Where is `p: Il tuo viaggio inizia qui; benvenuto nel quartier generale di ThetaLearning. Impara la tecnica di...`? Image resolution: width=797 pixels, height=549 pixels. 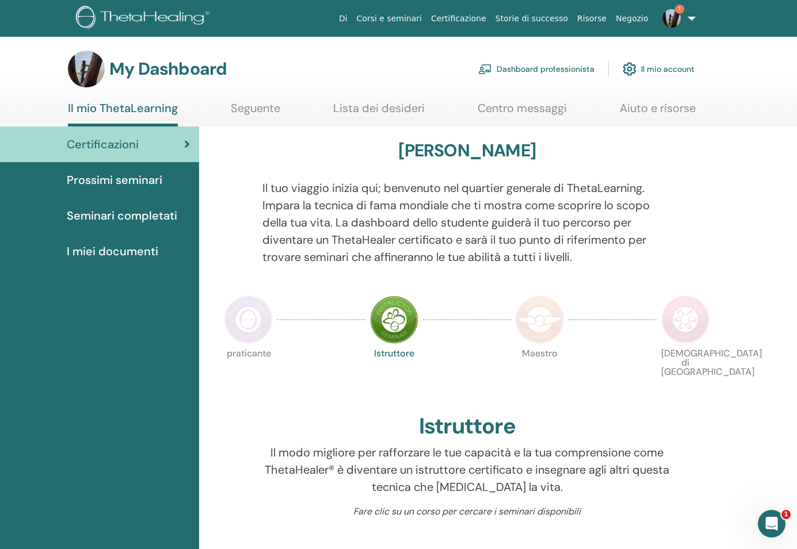
p: Il tuo viaggio inizia qui; benvenuto nel quartier generale di ThetaLearning. Impara la tecnica di... is located at coordinates (466, 223).